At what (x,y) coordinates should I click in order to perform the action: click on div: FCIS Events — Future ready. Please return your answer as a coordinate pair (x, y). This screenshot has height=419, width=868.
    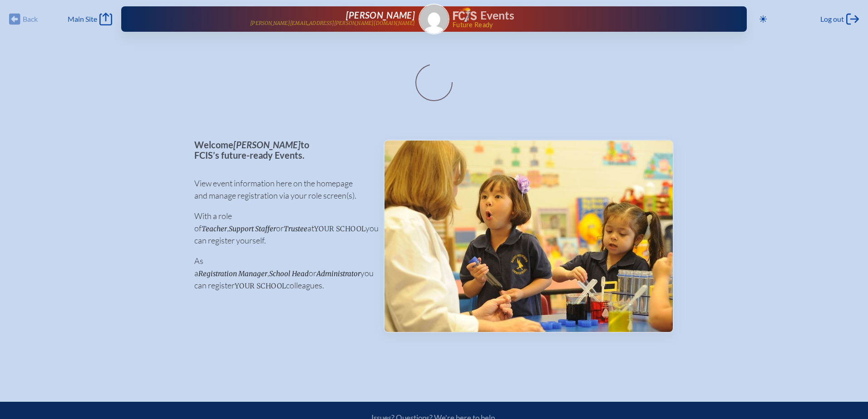
    Looking at the image, I should click on (585, 18).